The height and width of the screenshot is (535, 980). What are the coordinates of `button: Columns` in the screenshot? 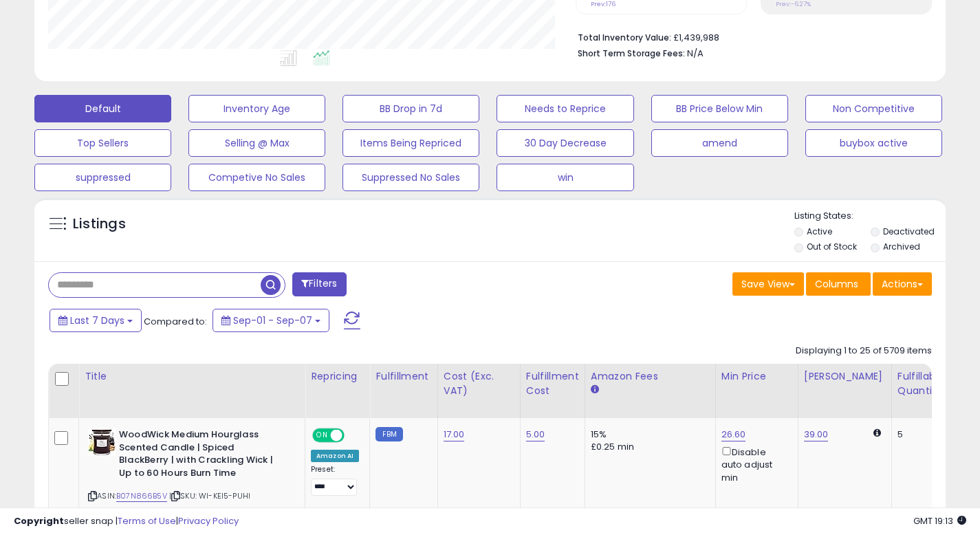 It's located at (838, 284).